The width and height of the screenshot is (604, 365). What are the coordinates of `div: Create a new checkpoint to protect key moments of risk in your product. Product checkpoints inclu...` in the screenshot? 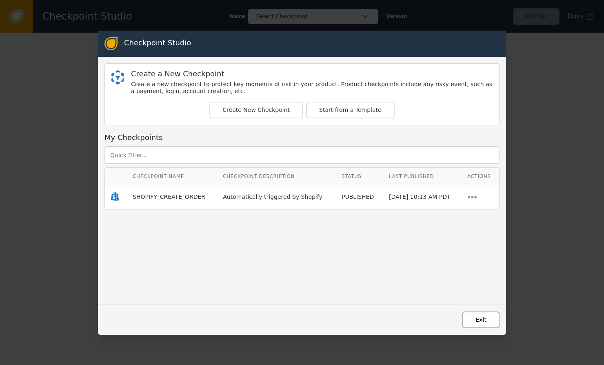 It's located at (312, 88).